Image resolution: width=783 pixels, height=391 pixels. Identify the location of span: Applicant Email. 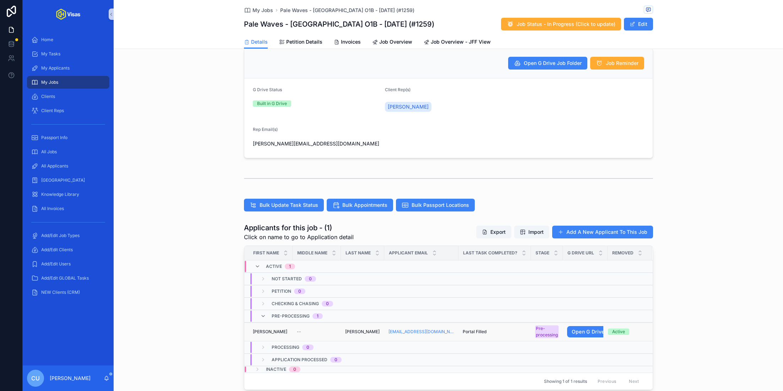
(408, 253).